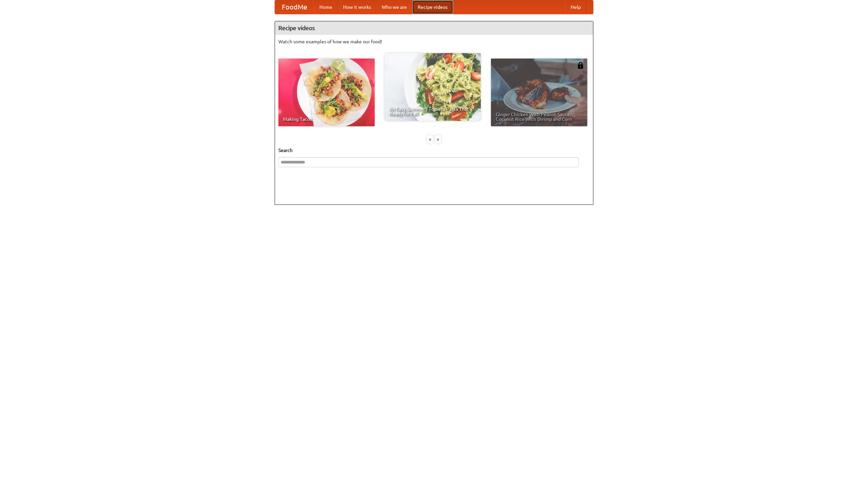 The width and height of the screenshot is (868, 479). I want to click on a: Home, so click(326, 7).